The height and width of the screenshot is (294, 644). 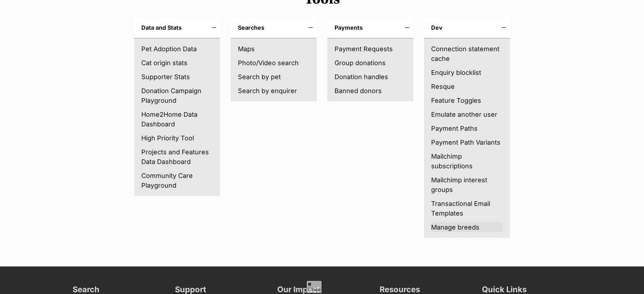 I want to click on a: Mailchimp interest groups, so click(x=467, y=185).